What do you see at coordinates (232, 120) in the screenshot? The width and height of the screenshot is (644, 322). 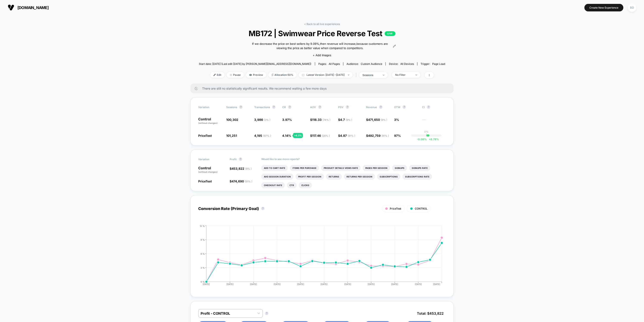 I see `span: 100,302` at bounding box center [232, 120].